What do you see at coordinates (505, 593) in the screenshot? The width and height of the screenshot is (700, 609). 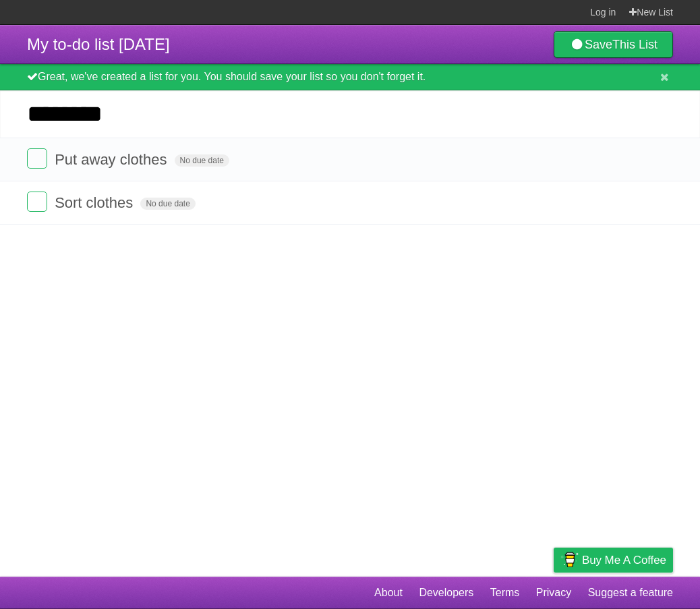 I see `a: Terms` at bounding box center [505, 593].